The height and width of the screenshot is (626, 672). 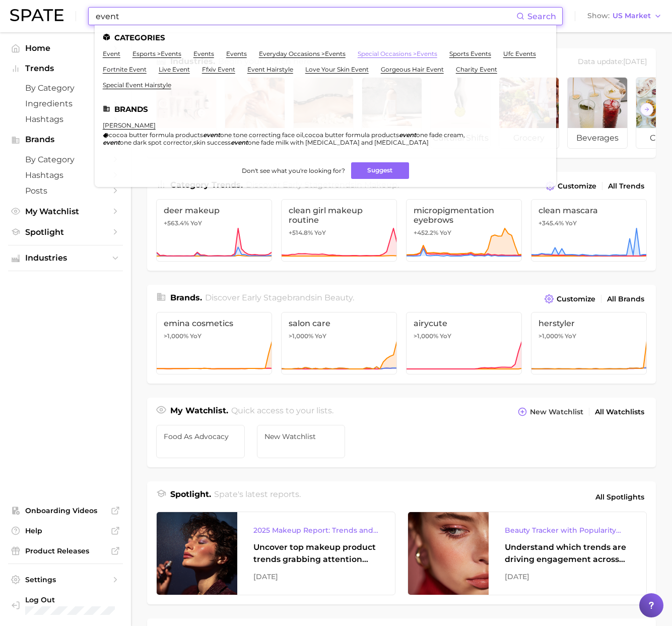 I want to click on a: micropigmentation eyebrows+452.2% YoY, so click(x=464, y=231).